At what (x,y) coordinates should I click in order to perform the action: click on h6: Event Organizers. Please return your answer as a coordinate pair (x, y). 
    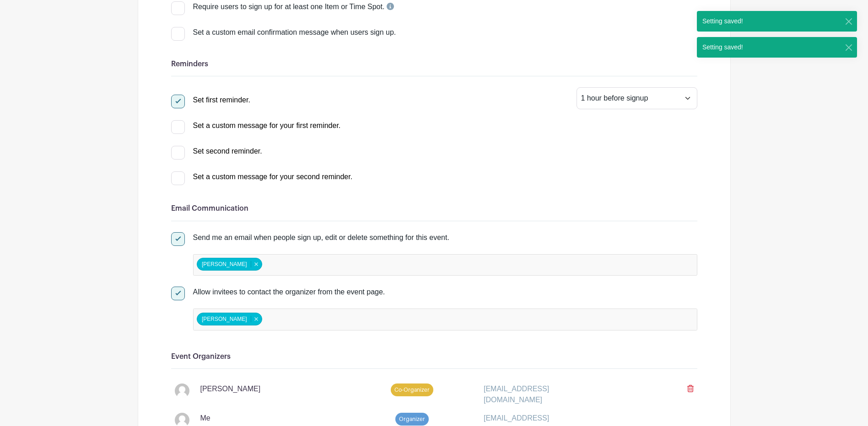
    Looking at the image, I should click on (434, 356).